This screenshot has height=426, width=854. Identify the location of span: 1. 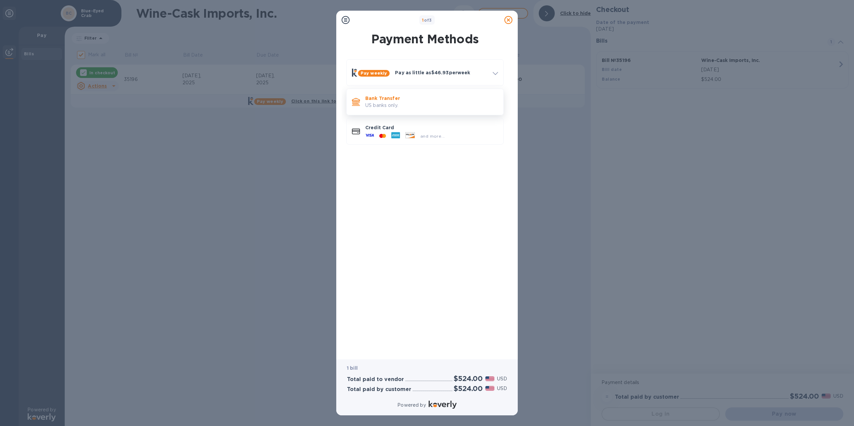
(422, 20).